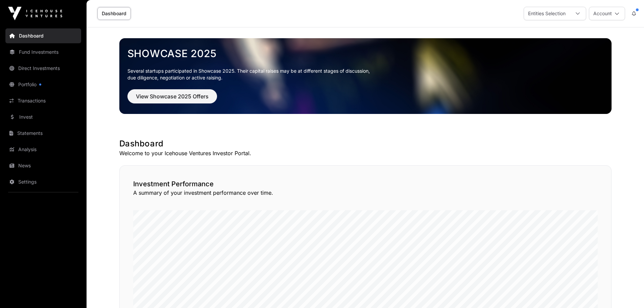 This screenshot has height=308, width=644. Describe the element at coordinates (43, 101) in the screenshot. I see `a: Transactions` at that location.